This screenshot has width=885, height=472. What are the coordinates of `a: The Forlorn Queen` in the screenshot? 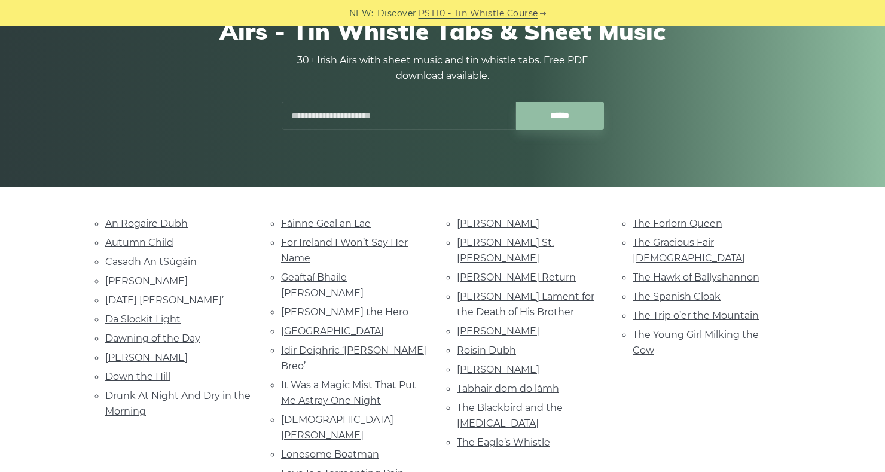 It's located at (678, 223).